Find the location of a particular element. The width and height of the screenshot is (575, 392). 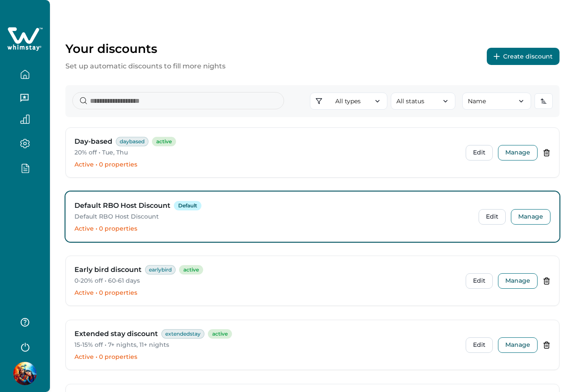

button: Create discount is located at coordinates (523, 56).